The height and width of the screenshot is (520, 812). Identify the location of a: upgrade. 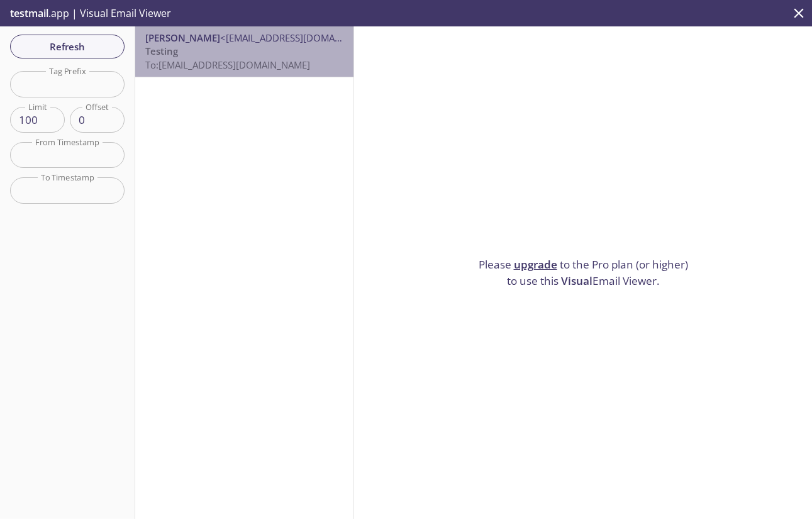
(535, 264).